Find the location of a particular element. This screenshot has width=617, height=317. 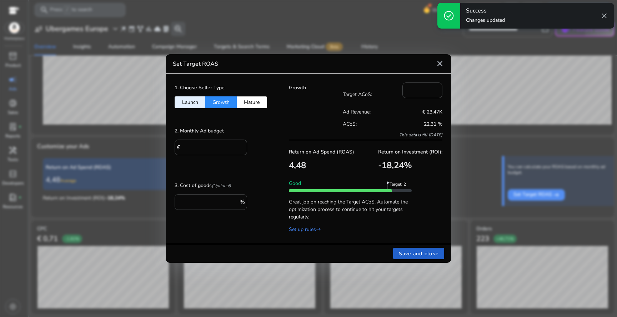

p: Great job on reaching the Target ACoS. Automate the optimization process to continue to hit your ... is located at coordinates (350, 207).